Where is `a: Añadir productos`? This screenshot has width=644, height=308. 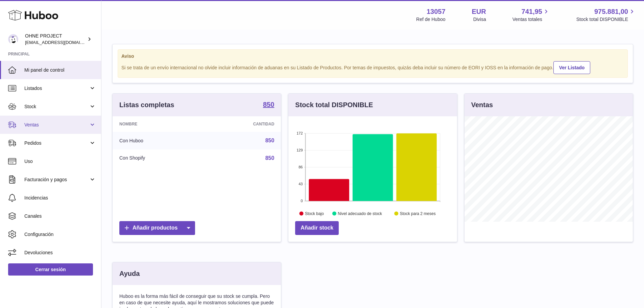 a: Añadir productos is located at coordinates (158, 228).